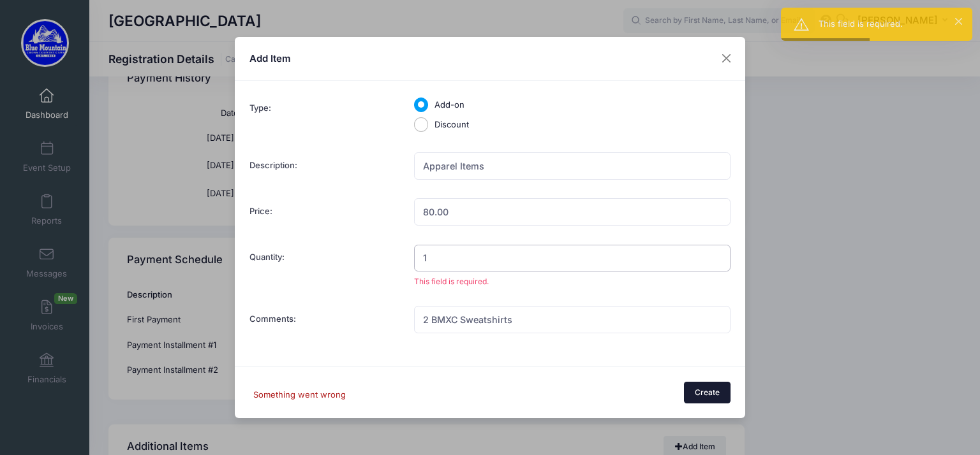 The width and height of the screenshot is (980, 455). Describe the element at coordinates (299, 393) in the screenshot. I see `div: Something went wrong` at that location.